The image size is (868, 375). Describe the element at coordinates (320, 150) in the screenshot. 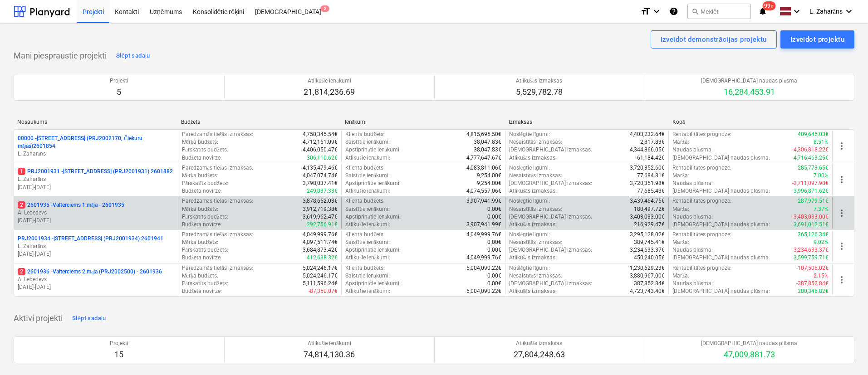

I see `p: 4,406,050.47€` at that location.